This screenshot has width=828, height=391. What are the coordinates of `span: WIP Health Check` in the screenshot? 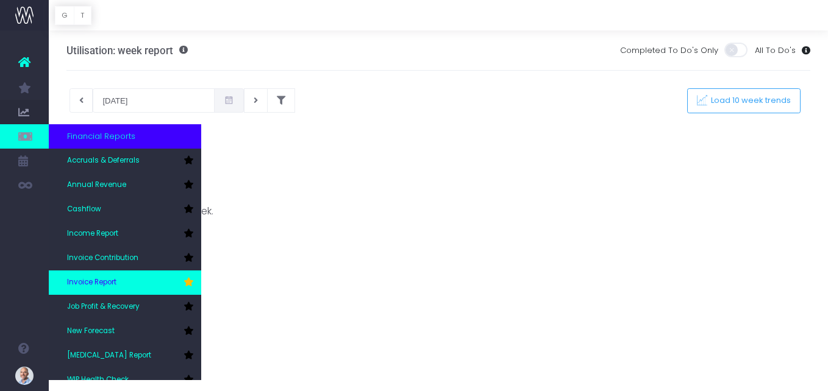 It's located at (98, 380).